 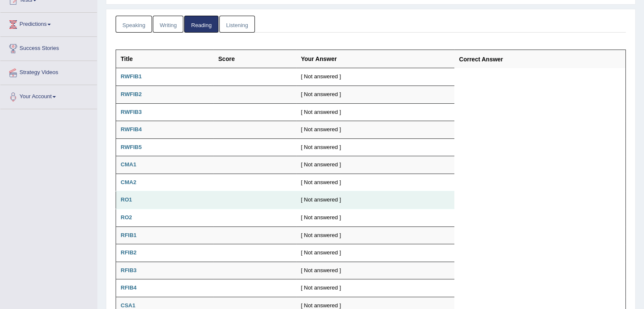 I want to click on b: RWFIB4, so click(x=131, y=129).